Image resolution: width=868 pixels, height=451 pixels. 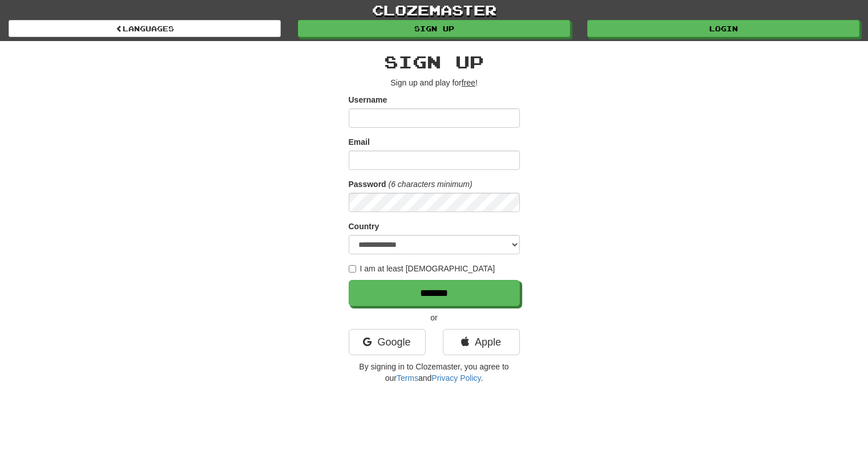 What do you see at coordinates (408, 378) in the screenshot?
I see `a: Terms` at bounding box center [408, 378].